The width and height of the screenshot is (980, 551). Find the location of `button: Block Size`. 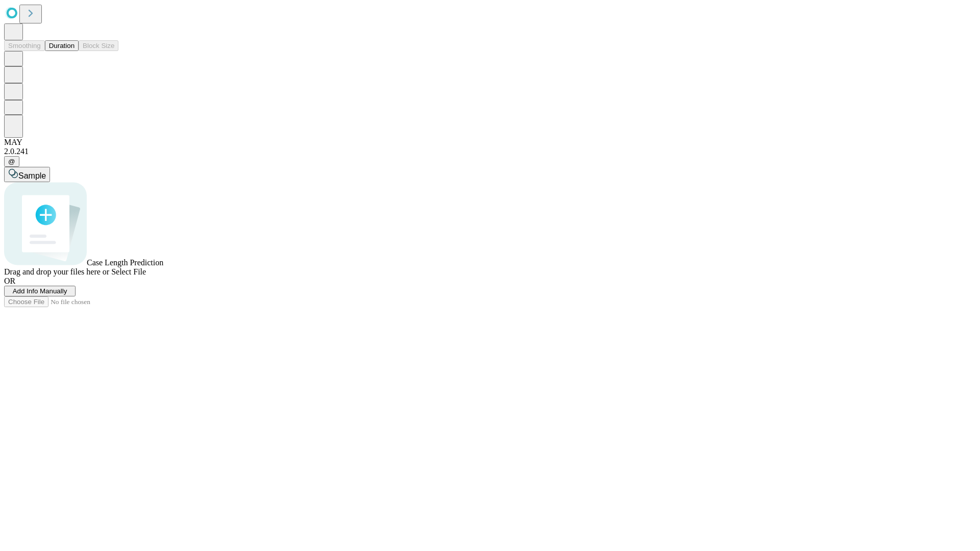

button: Block Size is located at coordinates (99, 45).